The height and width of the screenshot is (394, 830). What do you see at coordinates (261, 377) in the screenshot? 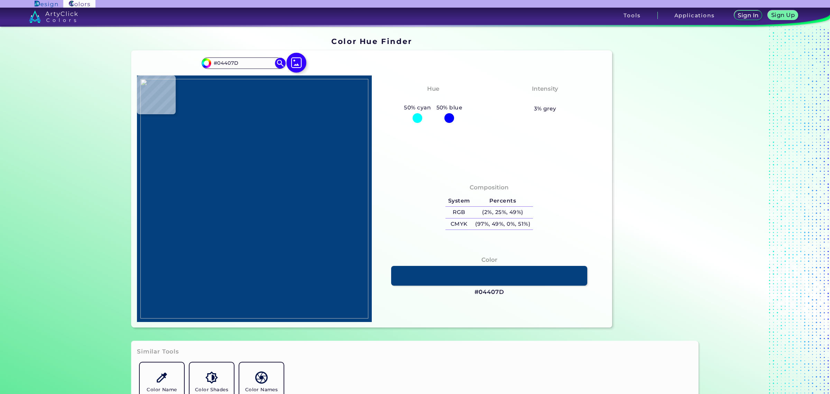
I see `img: icon_color_names_dictionary.svg` at bounding box center [261, 377].